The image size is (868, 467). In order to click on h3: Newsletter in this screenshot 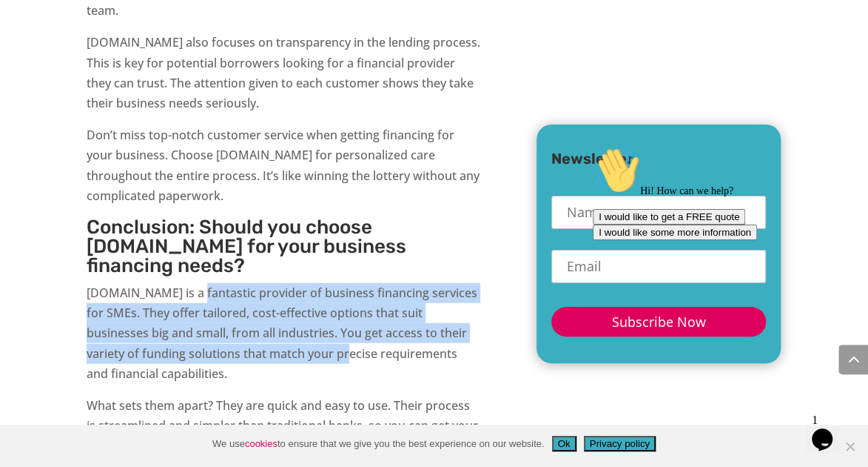, I will do `click(659, 163)`.